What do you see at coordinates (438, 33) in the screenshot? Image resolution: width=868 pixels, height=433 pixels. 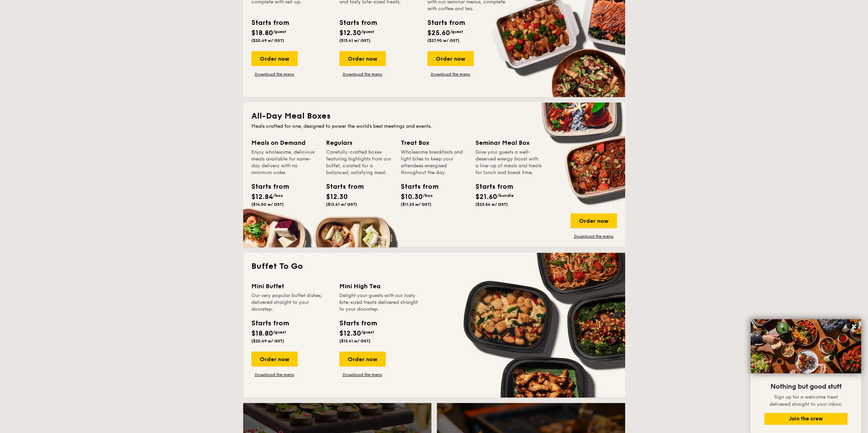 I see `span: $25.60` at bounding box center [438, 33].